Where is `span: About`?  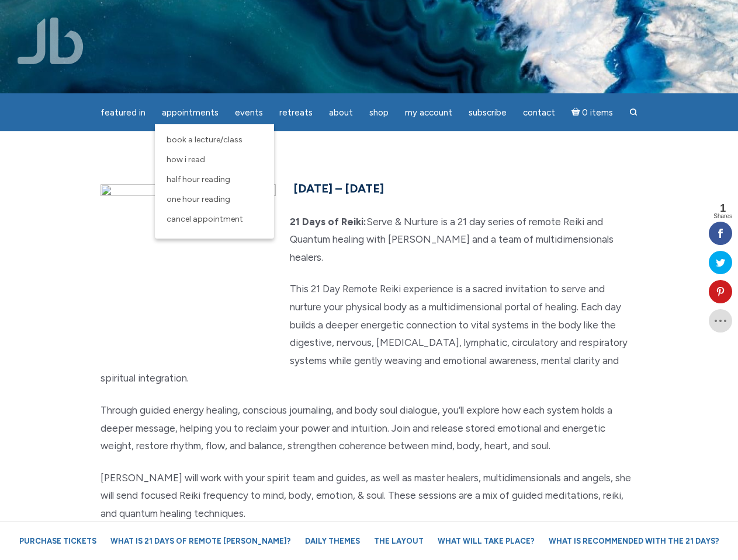 span: About is located at coordinates (340, 113).